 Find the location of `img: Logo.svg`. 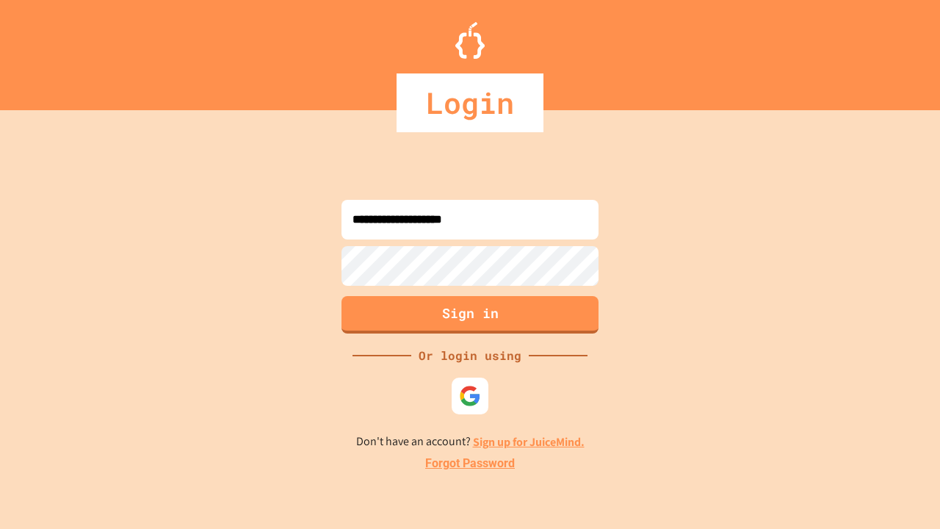

img: Logo.svg is located at coordinates (470, 40).